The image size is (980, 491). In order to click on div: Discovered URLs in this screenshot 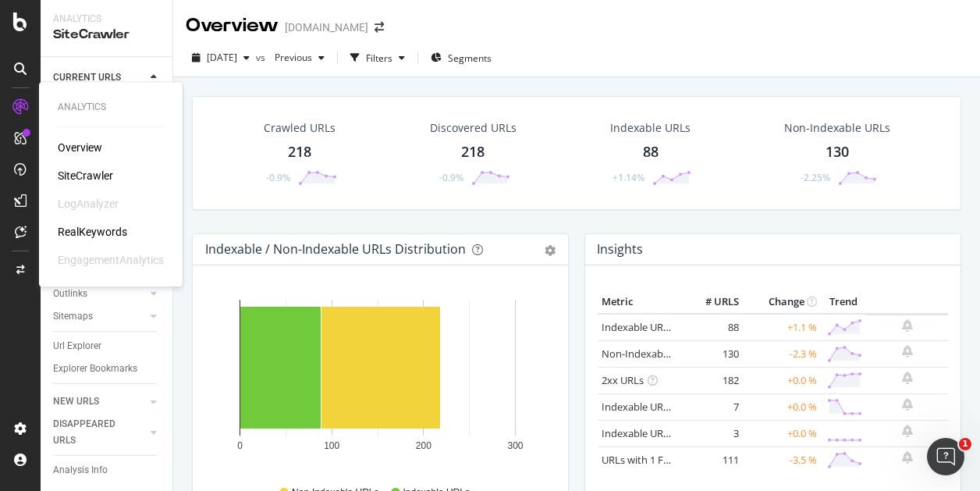, I will do `click(473, 128)`.